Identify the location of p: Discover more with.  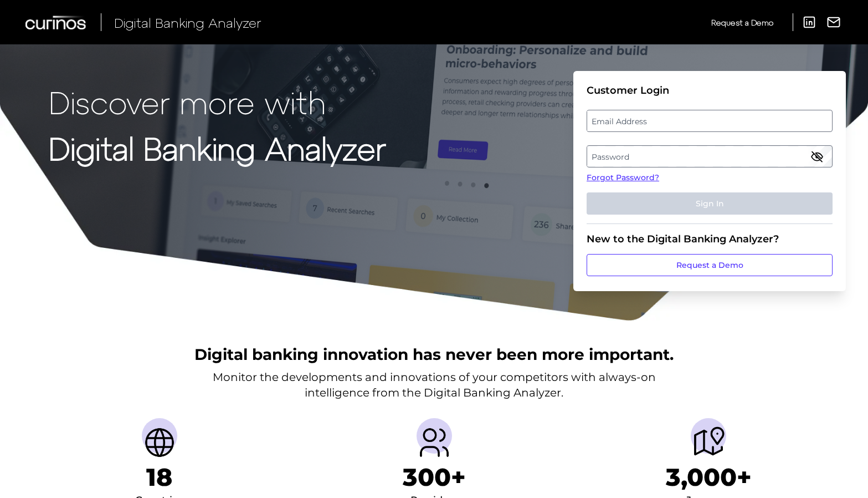
(217, 102).